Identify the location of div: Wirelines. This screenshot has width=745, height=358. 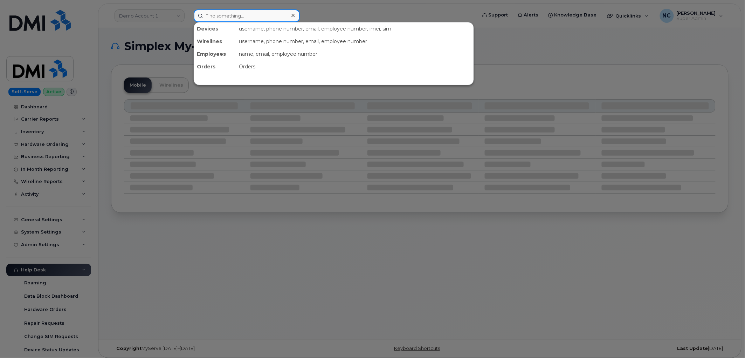
(215, 41).